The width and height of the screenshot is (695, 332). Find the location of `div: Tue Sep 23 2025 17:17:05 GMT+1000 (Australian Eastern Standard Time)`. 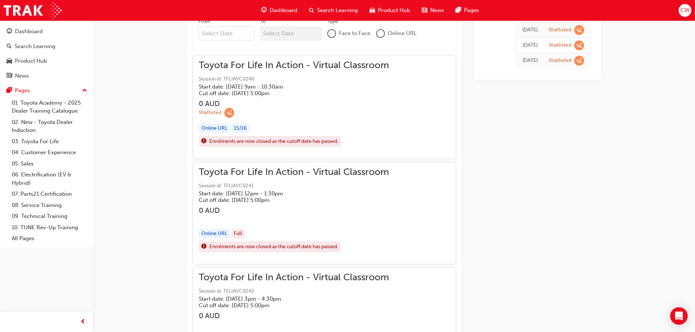

div: Tue Sep 23 2025 17:17:05 GMT+1000 (Australian Eastern Standard Time) is located at coordinates (530, 30).